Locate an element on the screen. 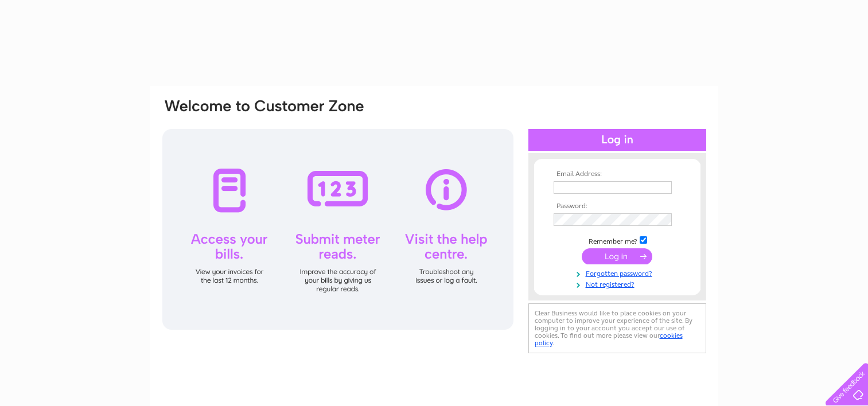  th: Password: is located at coordinates (617, 206).